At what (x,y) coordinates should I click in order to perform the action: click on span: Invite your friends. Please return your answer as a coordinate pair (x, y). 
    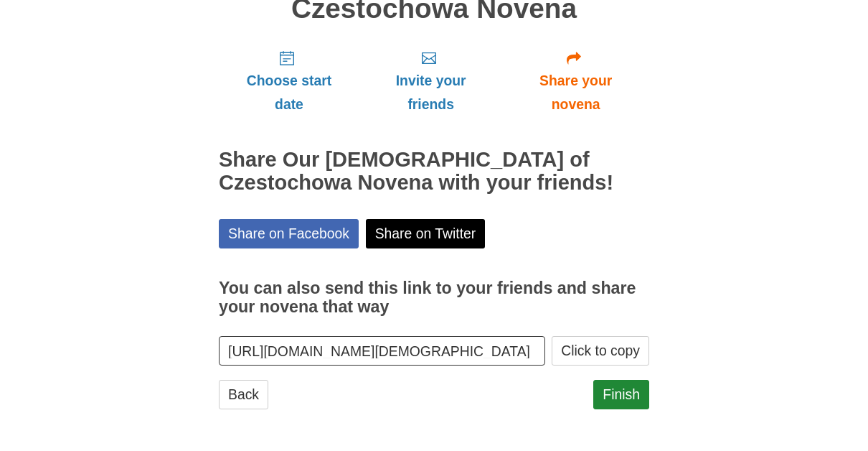
    Looking at the image, I should click on (431, 93).